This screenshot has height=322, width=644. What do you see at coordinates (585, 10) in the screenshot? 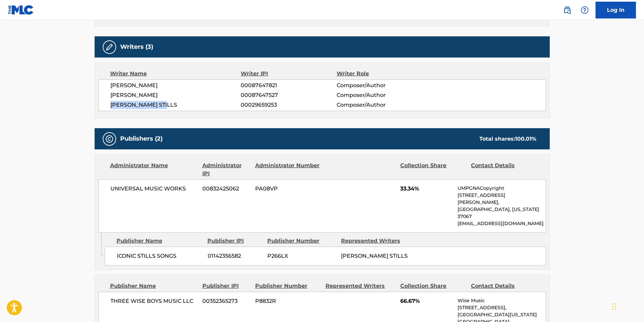
I see `img: help` at bounding box center [585, 10].